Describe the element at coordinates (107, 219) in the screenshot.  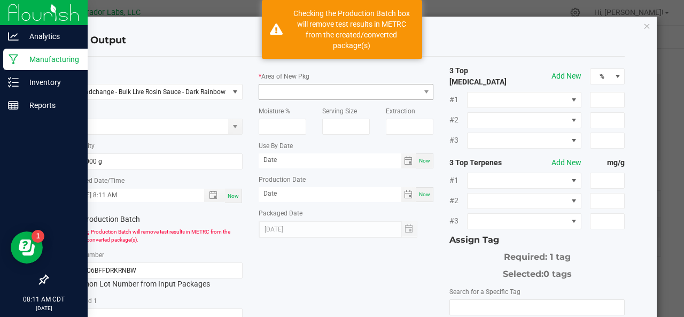
I see `label: Production Batch` at that location.